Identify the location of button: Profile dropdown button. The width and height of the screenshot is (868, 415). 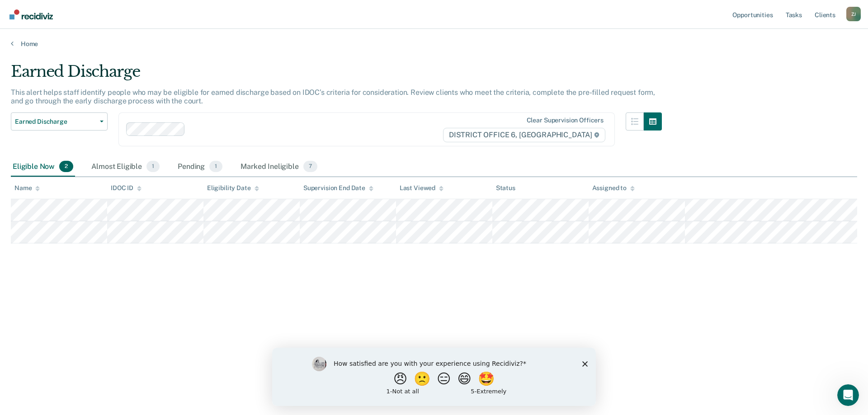
(853, 14).